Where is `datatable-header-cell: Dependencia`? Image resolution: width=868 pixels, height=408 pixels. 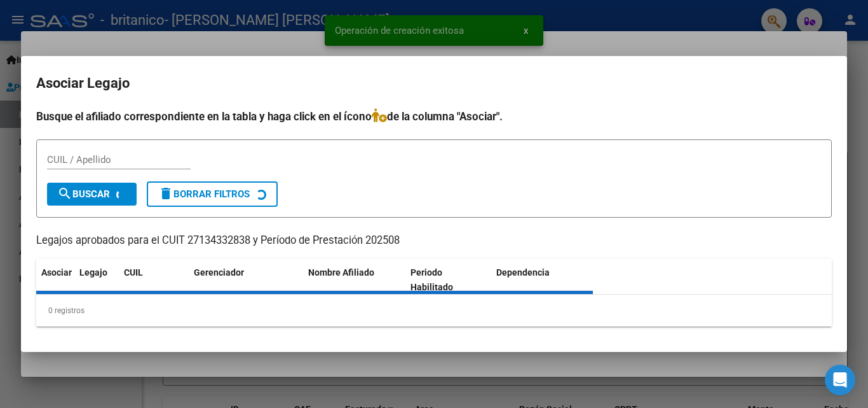
datatable-header-cell: Dependencia is located at coordinates (542, 280).